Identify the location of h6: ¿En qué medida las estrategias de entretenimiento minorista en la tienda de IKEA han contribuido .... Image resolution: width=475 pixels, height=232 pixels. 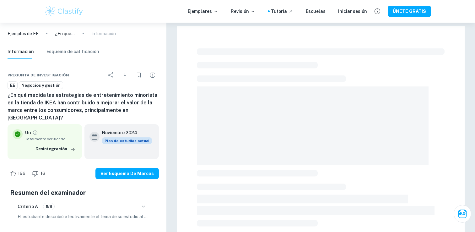
(83, 106).